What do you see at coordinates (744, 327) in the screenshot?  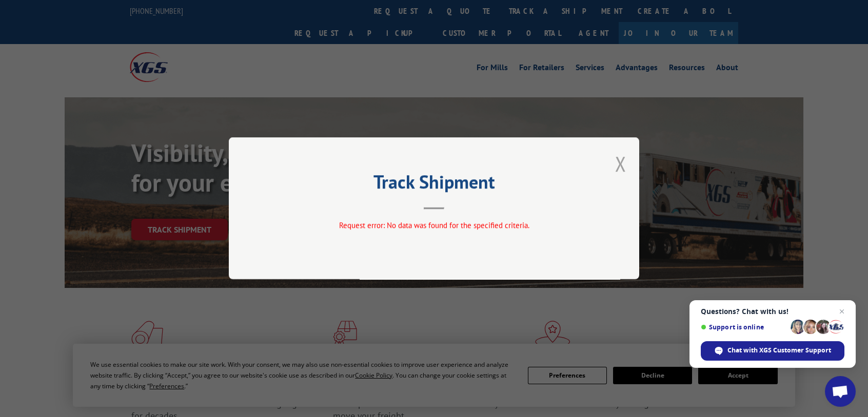 I see `span: Support is online` at bounding box center [744, 327].